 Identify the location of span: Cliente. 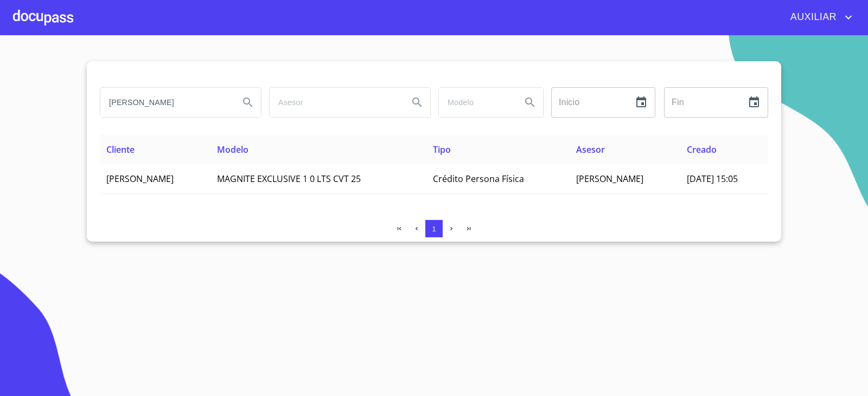
(120, 150).